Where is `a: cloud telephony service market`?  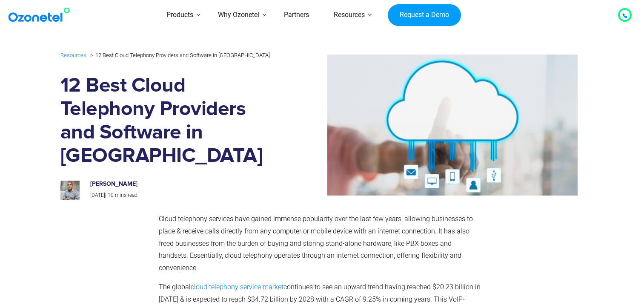 a: cloud telephony service market is located at coordinates (237, 287).